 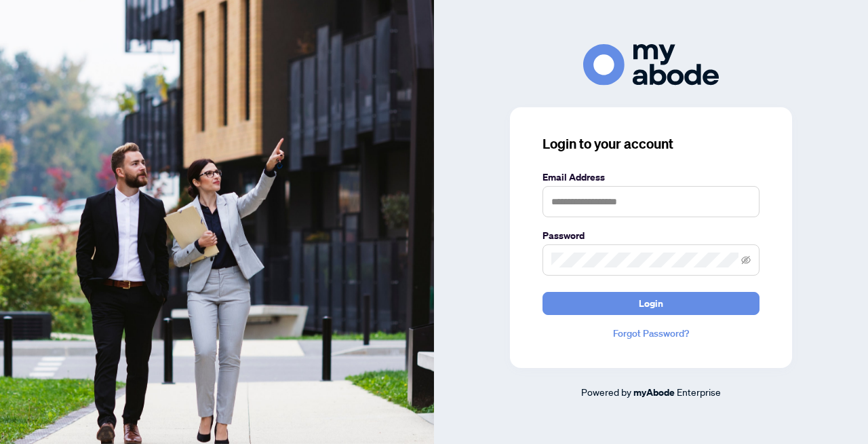 What do you see at coordinates (652, 303) in the screenshot?
I see `span: Login` at bounding box center [652, 303].